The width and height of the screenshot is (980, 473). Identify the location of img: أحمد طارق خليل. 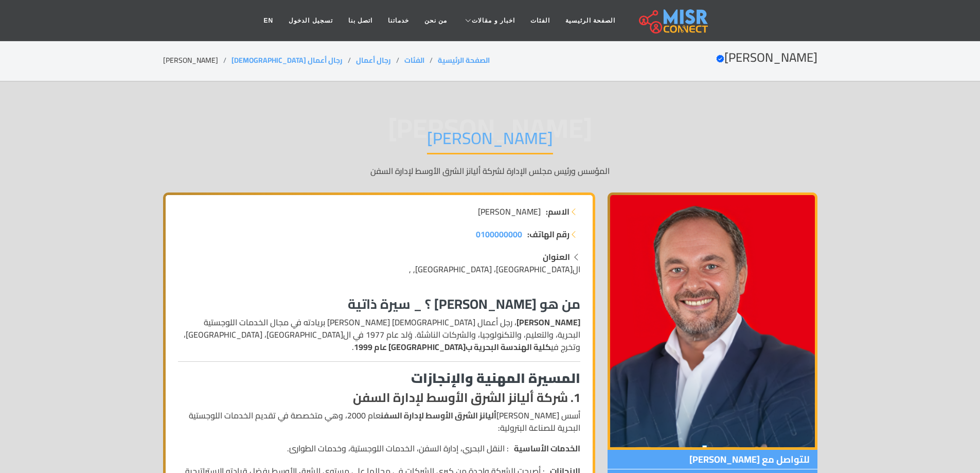
(713, 321).